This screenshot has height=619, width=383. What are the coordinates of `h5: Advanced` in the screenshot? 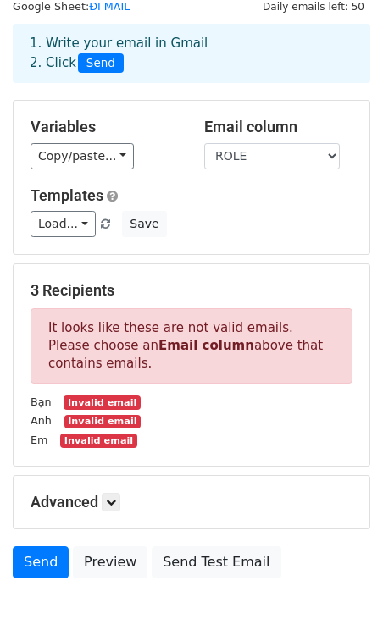 It's located at (191, 502).